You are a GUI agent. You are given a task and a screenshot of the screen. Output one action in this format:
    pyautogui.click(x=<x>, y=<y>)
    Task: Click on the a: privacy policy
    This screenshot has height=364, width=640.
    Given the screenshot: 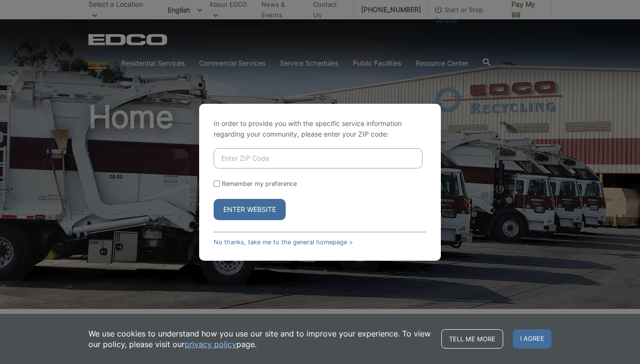 What is the action you would take?
    pyautogui.click(x=210, y=344)
    